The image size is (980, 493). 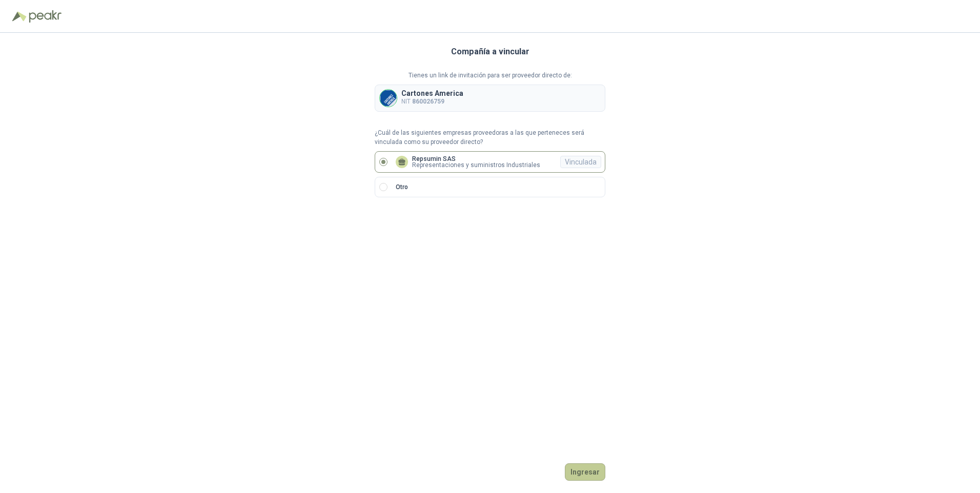 I want to click on p: NIT, so click(x=432, y=101).